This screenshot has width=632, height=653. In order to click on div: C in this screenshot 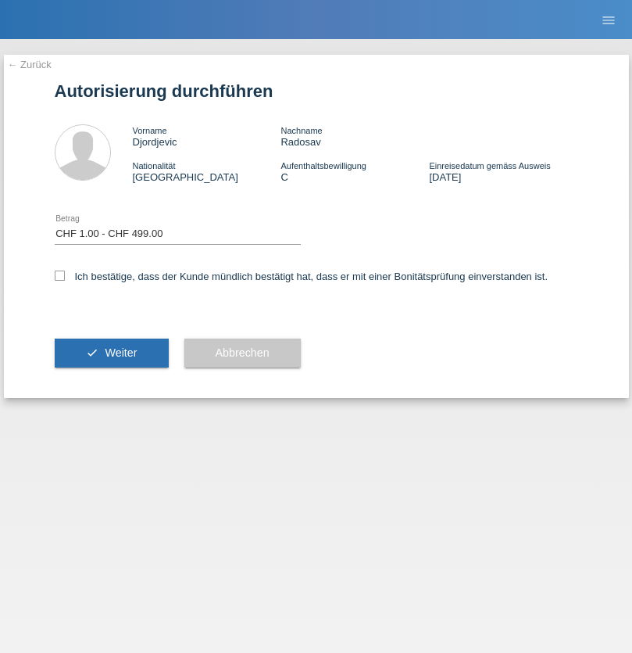, I will do `click(355, 171)`.